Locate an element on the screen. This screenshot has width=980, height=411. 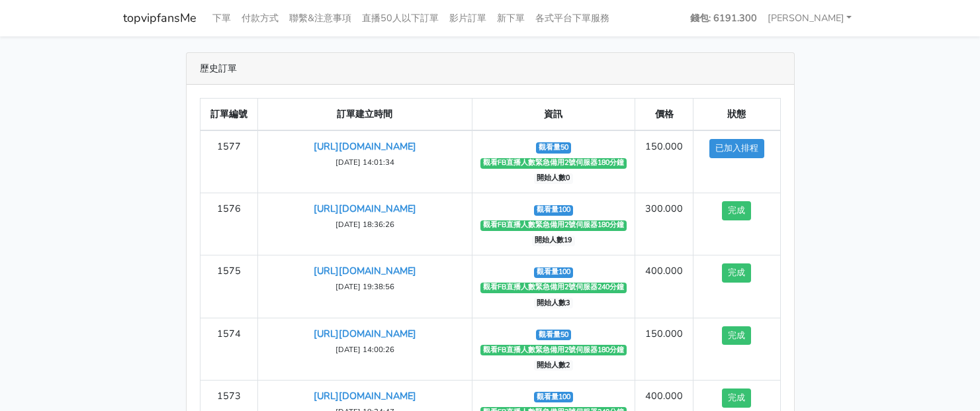
a: 直播50人以下訂單 is located at coordinates (400, 18).